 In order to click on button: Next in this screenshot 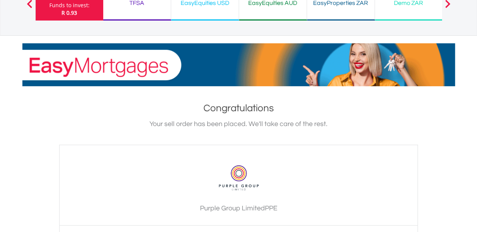, I will do `click(447, 7)`.